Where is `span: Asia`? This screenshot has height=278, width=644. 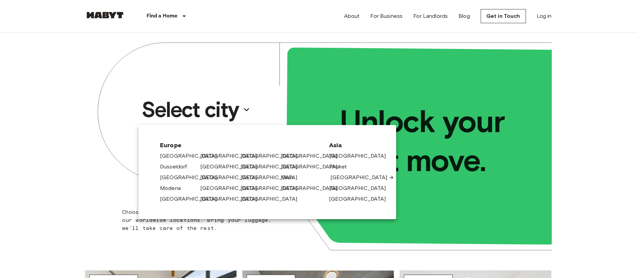 span: Asia is located at coordinates (352, 145).